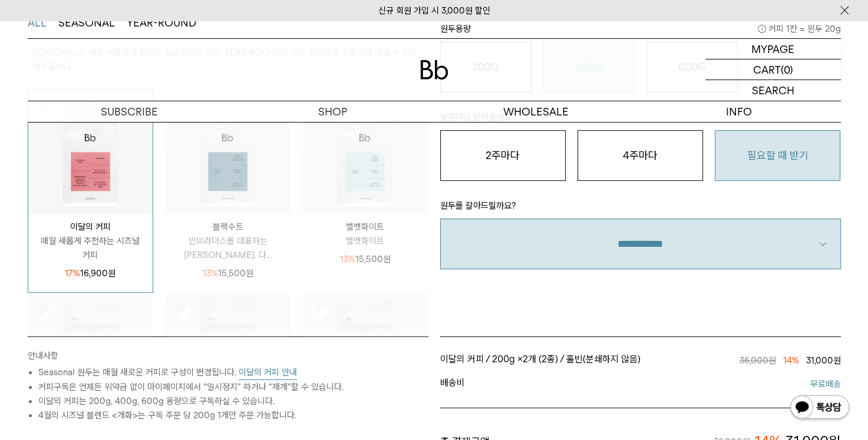  Describe the element at coordinates (790, 361) in the screenshot. I see `span: 14%` at that location.